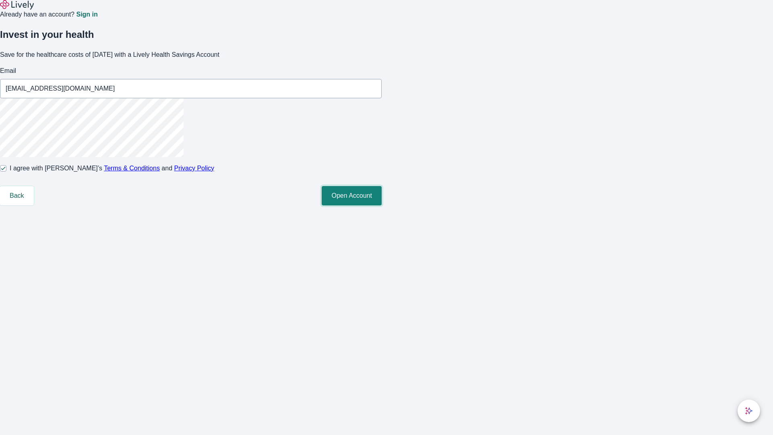 This screenshot has width=773, height=435. Describe the element at coordinates (749, 411) in the screenshot. I see `button: chat` at that location.